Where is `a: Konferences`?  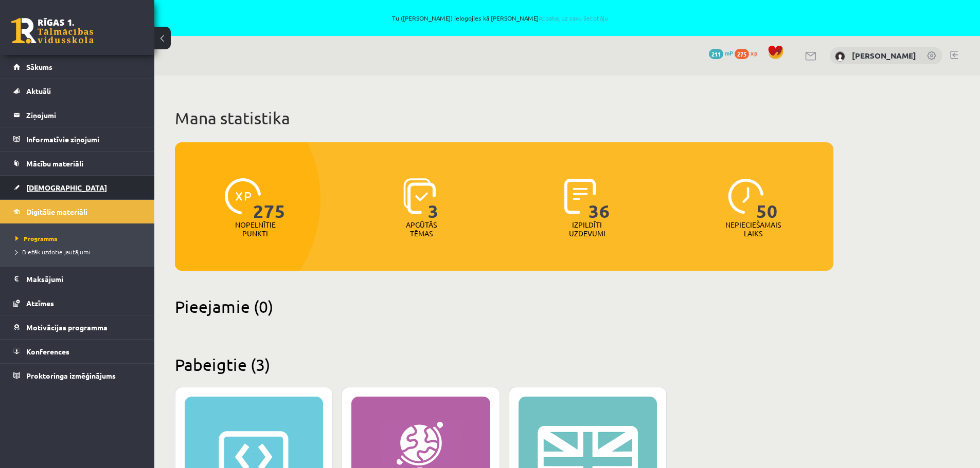
a: Konferences is located at coordinates (77, 352).